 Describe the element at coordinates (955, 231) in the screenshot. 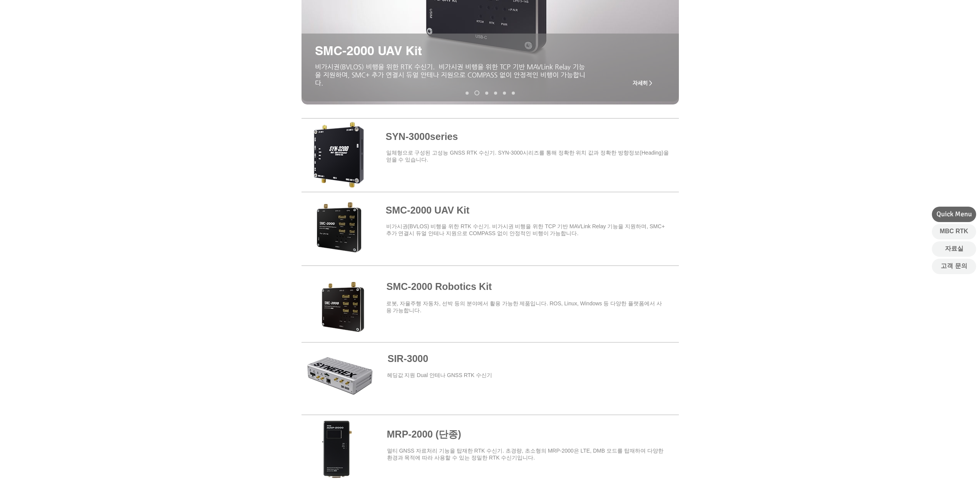

I see `span: MBC RTK` at that location.